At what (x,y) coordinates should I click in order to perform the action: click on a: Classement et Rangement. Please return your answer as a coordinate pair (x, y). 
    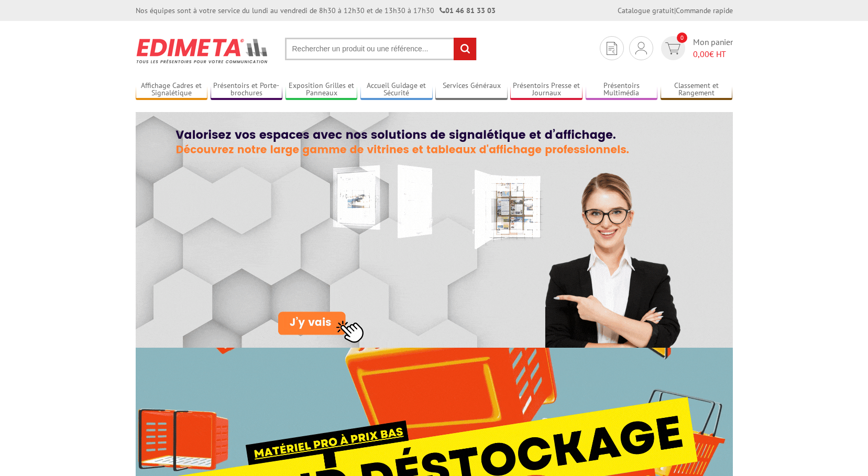
    Looking at the image, I should click on (697, 90).